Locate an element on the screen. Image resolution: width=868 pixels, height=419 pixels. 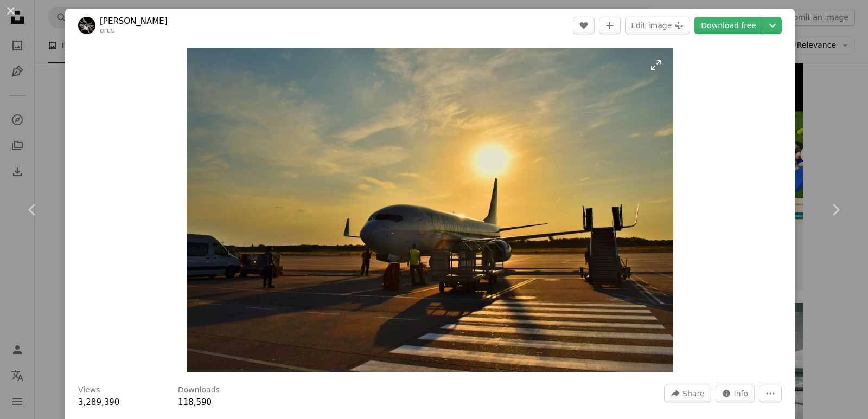
span: Share is located at coordinates (693, 393).